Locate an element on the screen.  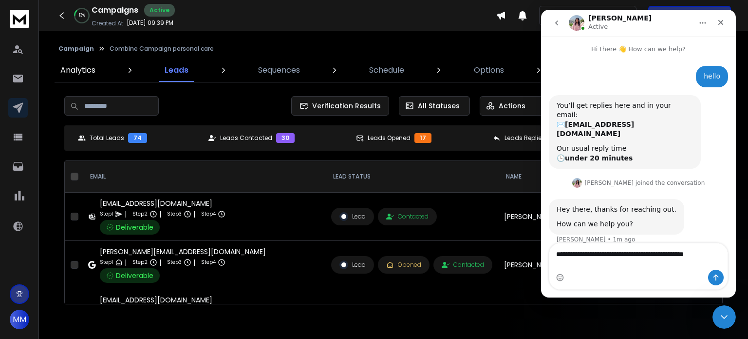
div: You’ll get replies here and in your email: ✉️ is located at coordinates (84, 110).